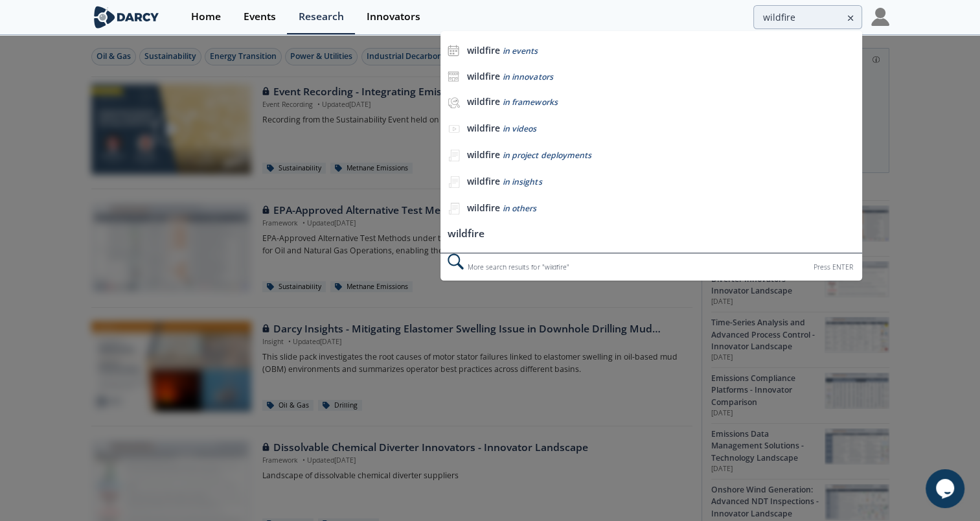  I want to click on span: in project deployments, so click(546, 155).